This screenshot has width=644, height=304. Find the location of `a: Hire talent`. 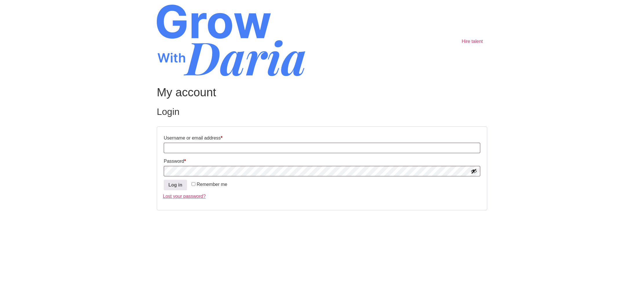

a: Hire talent is located at coordinates (472, 41).